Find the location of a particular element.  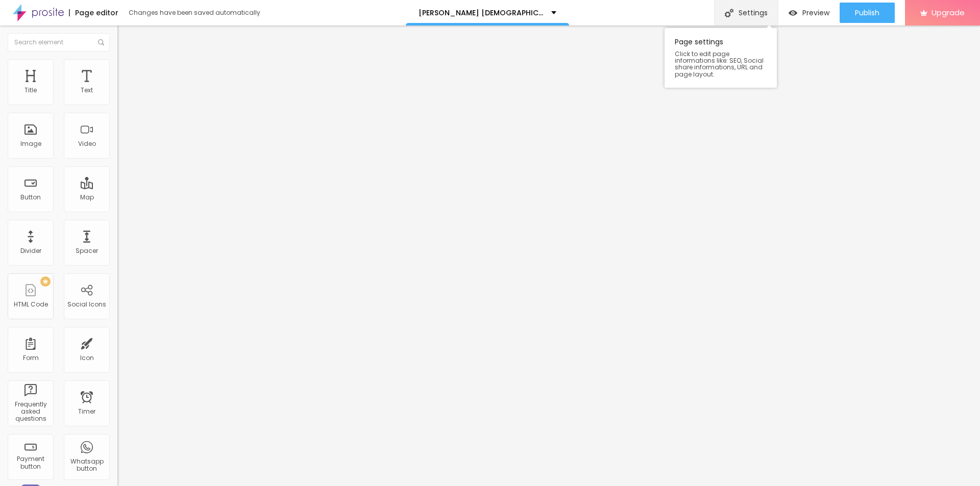

div: Button is located at coordinates (30, 198).